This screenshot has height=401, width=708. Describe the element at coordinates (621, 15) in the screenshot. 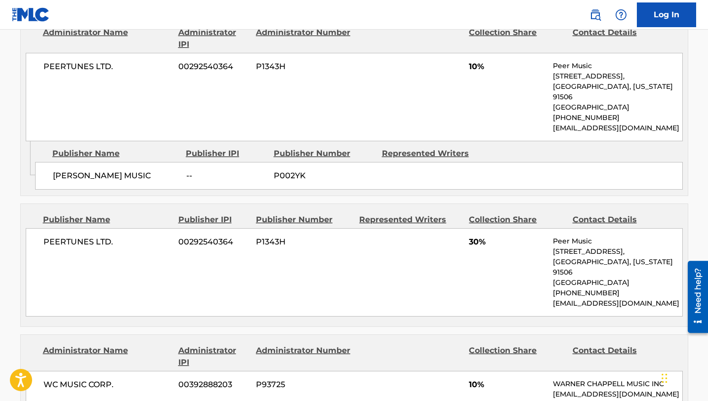

I see `div: Help` at that location.